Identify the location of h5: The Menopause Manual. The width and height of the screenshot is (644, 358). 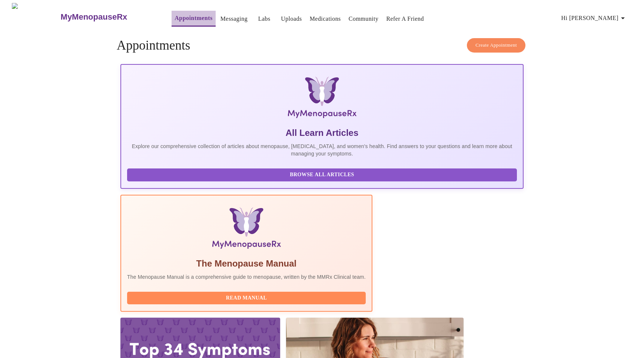
(247, 264).